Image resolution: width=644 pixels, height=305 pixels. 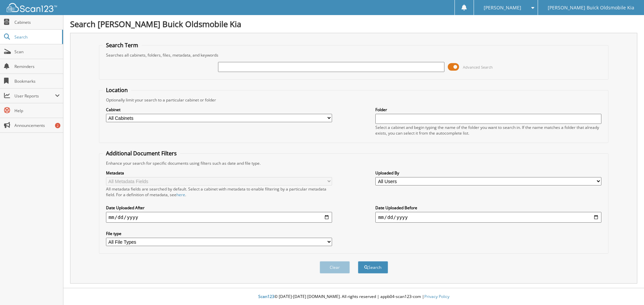 I want to click on legend: Location, so click(x=117, y=90).